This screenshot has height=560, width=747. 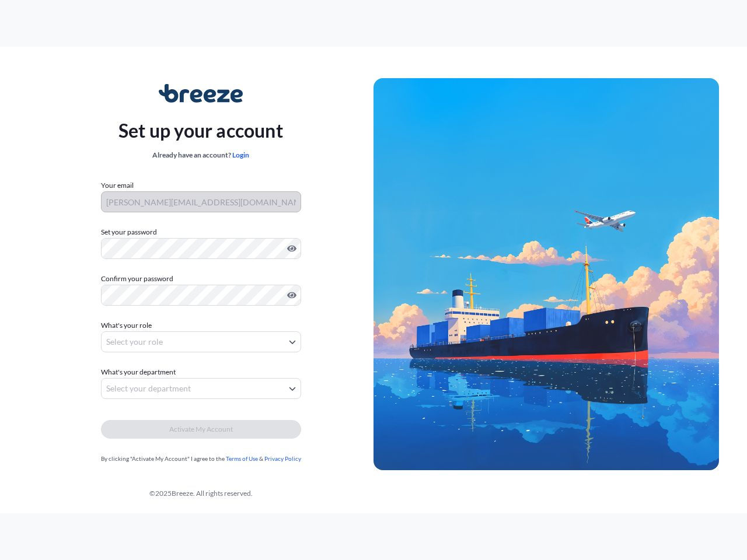 I want to click on img: Ship illustration, so click(x=546, y=274).